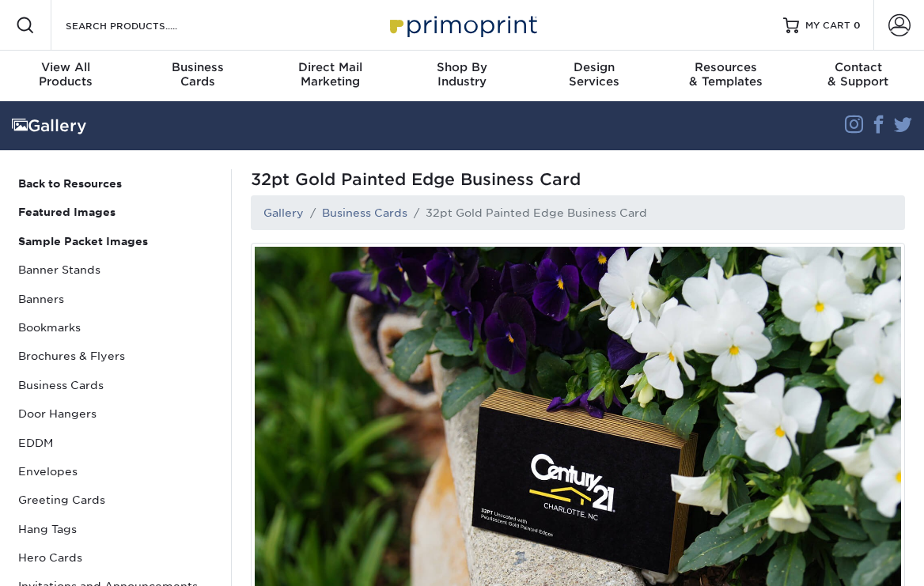  Describe the element at coordinates (330, 76) in the screenshot. I see `a: Direct MailMarketing` at that location.